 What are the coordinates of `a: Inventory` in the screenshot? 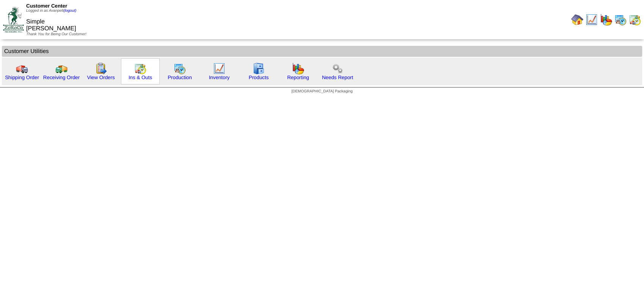 It's located at (219, 77).